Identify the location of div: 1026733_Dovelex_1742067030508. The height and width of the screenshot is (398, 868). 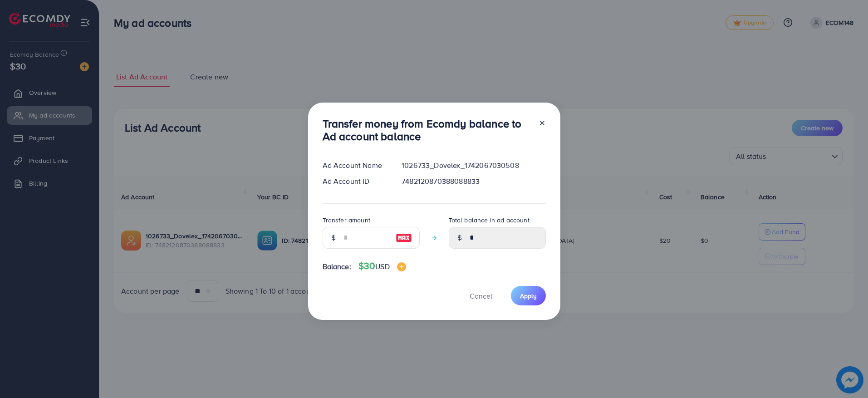
(473, 166).